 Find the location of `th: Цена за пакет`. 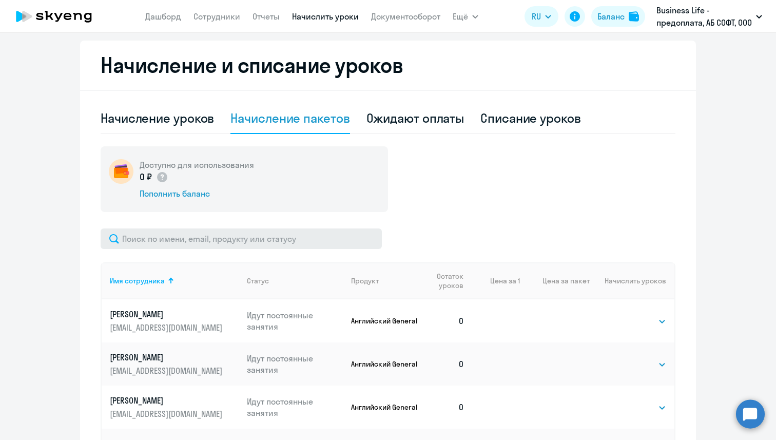

th: Цена за пакет is located at coordinates (555, 281).